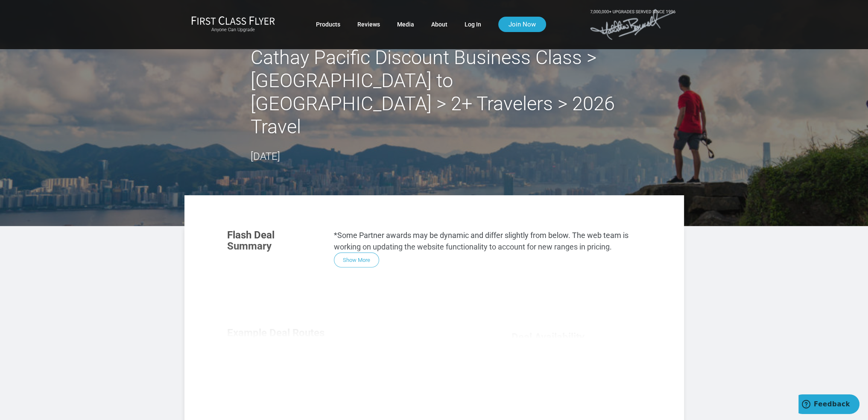 This screenshot has height=420, width=868. I want to click on small: Anyone Can Upgrade, so click(233, 30).